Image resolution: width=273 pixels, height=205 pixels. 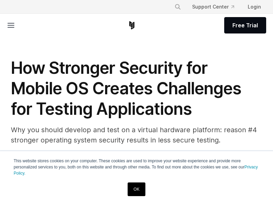 What do you see at coordinates (254, 7) in the screenshot?
I see `a: Login` at bounding box center [254, 7].